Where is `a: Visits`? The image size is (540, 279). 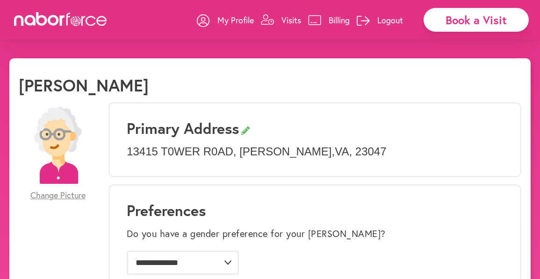
a: Visits is located at coordinates (281, 20).